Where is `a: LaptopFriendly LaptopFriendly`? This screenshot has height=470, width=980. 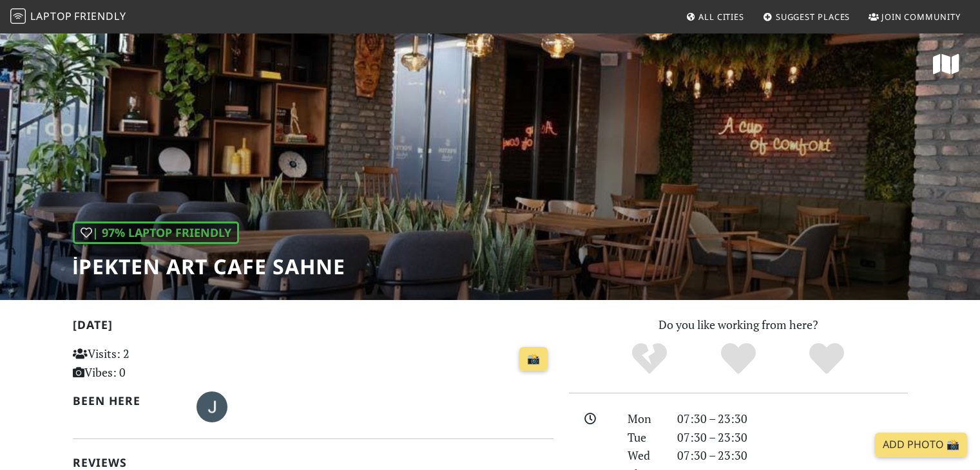
a: LaptopFriendly LaptopFriendly is located at coordinates (68, 17).